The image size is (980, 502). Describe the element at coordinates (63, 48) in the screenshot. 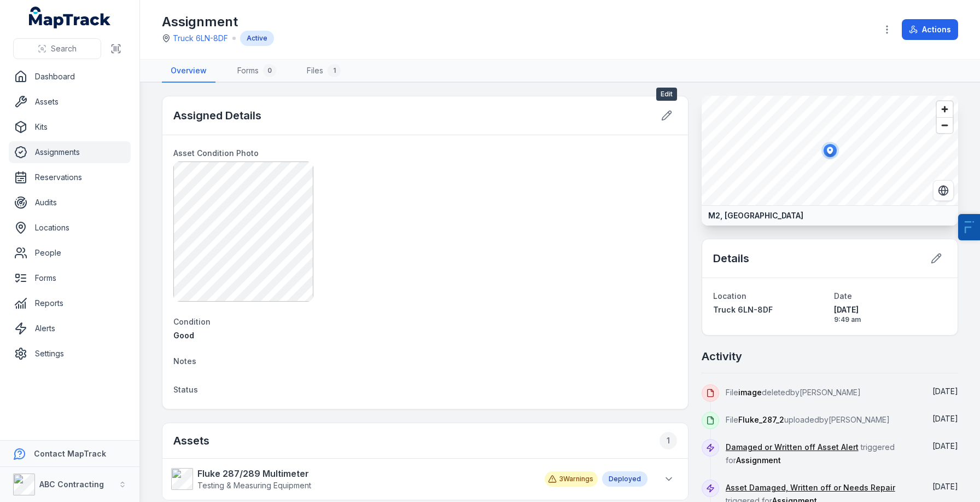

I see `span: Search` at that location.